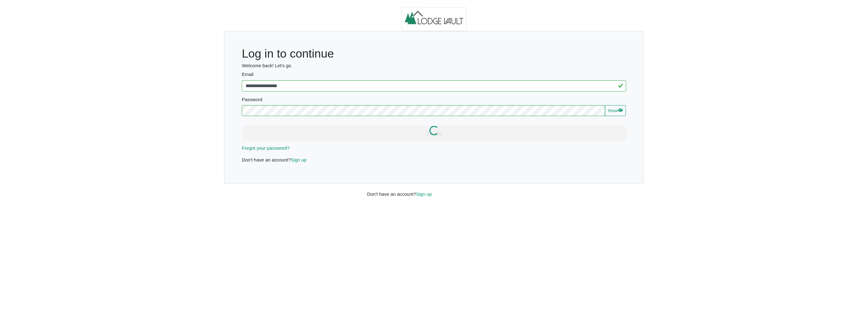 The width and height of the screenshot is (868, 328). I want to click on svg: eye fill, so click(621, 110).